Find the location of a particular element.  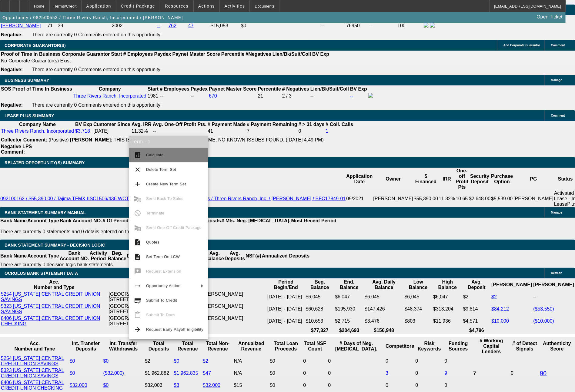

th: Avg. Balance is located at coordinates (214, 256).